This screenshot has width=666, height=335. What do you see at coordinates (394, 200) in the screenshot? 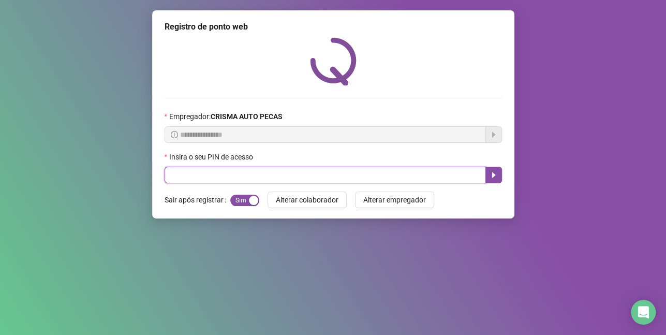
I see `button: Alterar empregador` at bounding box center [394, 200].